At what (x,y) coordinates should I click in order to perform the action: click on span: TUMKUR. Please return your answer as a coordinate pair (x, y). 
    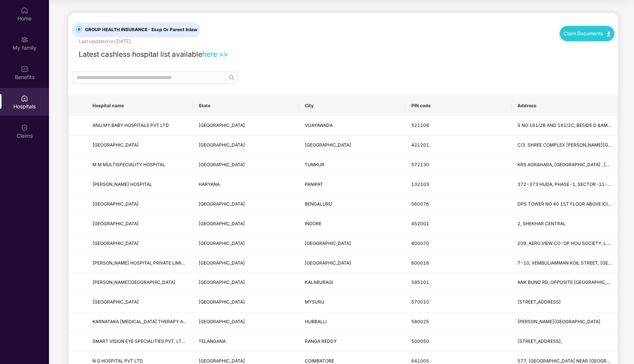
    Looking at the image, I should click on (314, 164).